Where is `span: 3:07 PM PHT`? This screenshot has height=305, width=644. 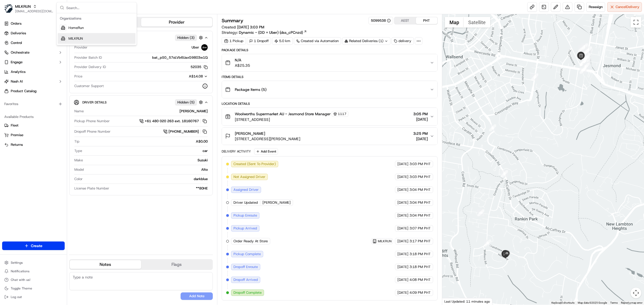 span: 3:07 PM PHT is located at coordinates (420, 229).